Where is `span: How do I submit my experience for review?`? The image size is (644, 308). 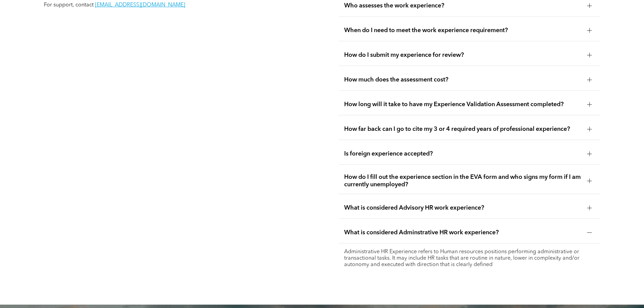 span: How do I submit my experience for review? is located at coordinates (463, 55).